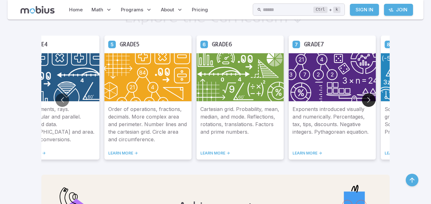 This screenshot has height=204, width=431. Describe the element at coordinates (56, 77) in the screenshot. I see `img: Grade 4` at that location.